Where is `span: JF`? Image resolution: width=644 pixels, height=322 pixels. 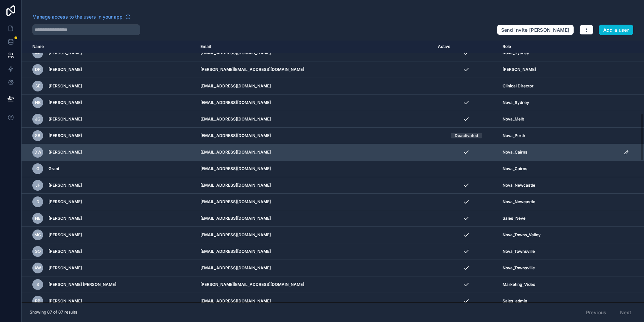
span: JF is located at coordinates (38, 185).